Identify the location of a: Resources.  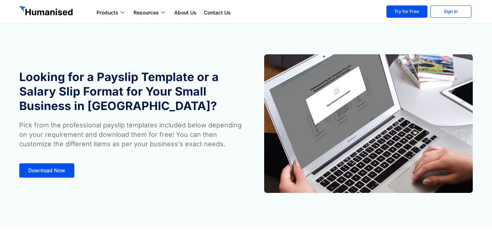
(150, 13).